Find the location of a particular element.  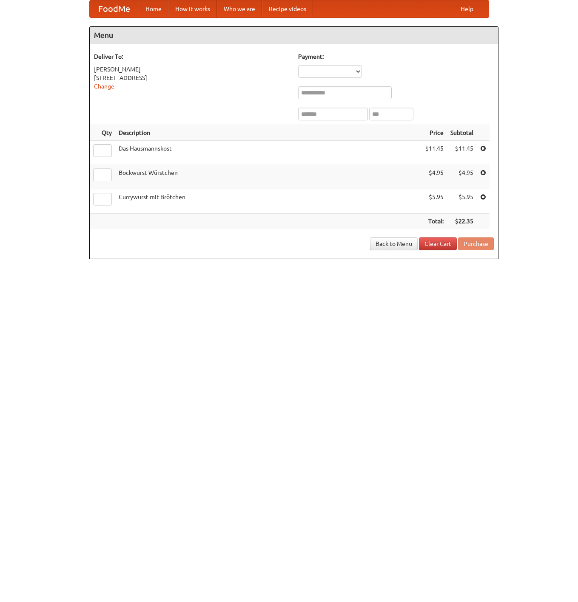

td: Currywurst mit Brötchen is located at coordinates (268, 201).